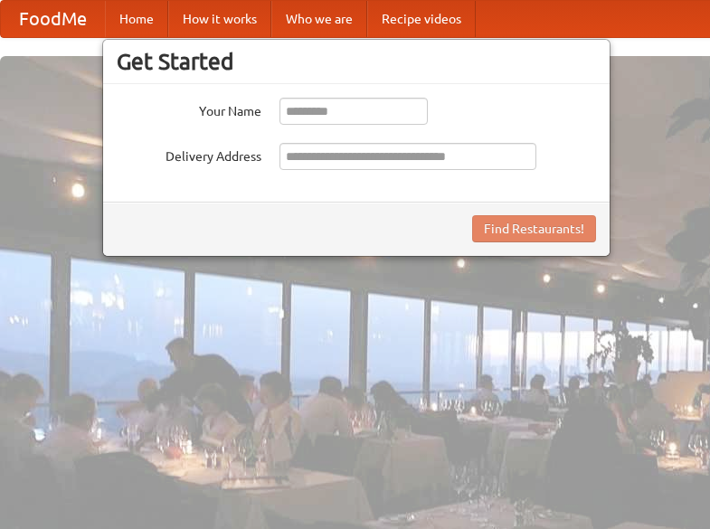 This screenshot has height=529, width=710. Describe the element at coordinates (533, 229) in the screenshot. I see `button: Find Restaurants!` at that location.